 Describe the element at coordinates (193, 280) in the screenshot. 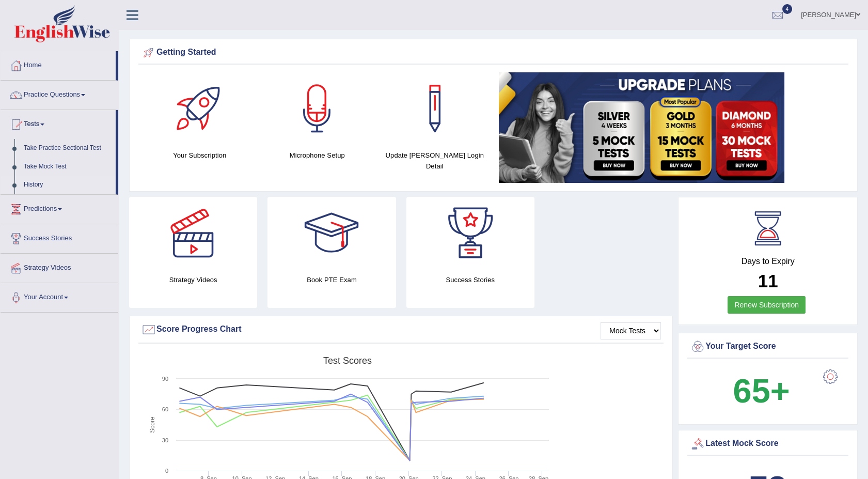

I see `h4: Strategy Videos` at that location.